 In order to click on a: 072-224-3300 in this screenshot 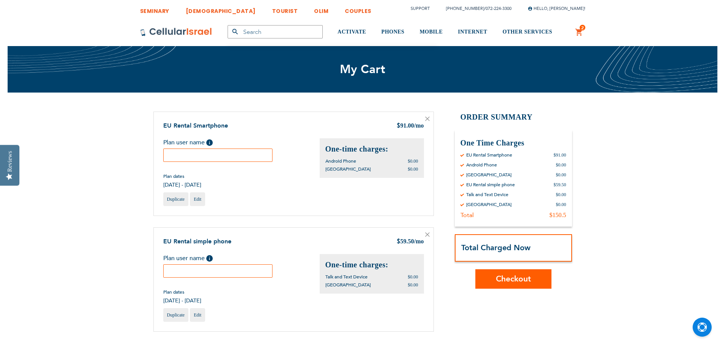, I will do `click(499, 8)`.